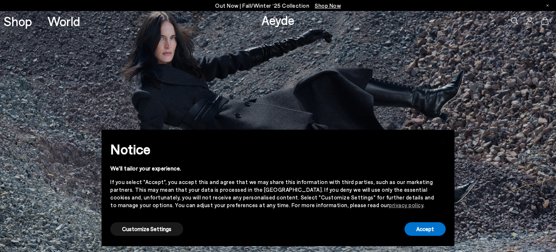  What do you see at coordinates (425, 229) in the screenshot?
I see `button: Accept` at bounding box center [425, 229].